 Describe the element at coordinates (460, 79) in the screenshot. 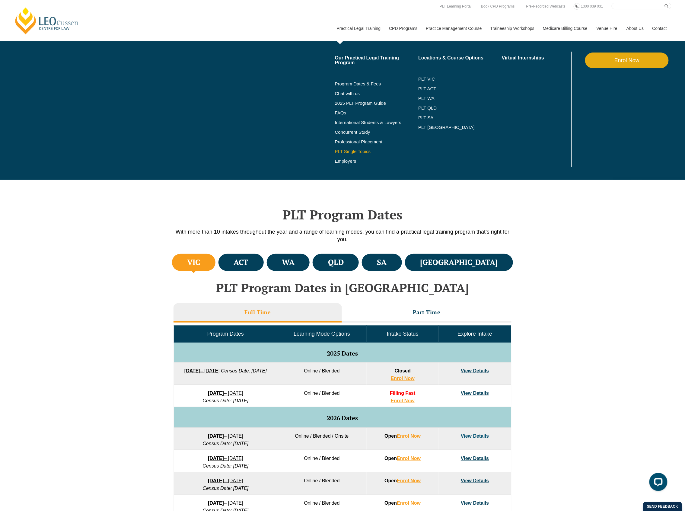

I see `a: PLT VIC` at that location.